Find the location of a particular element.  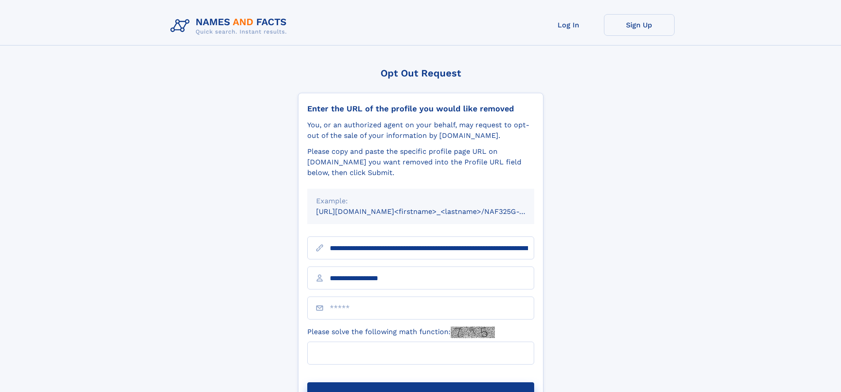

div: Opt Out Request is located at coordinates (421, 73).